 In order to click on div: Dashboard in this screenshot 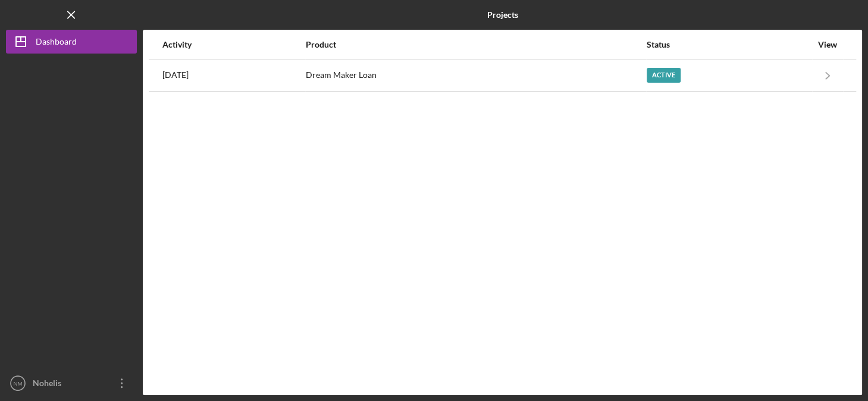, I will do `click(56, 43)`.